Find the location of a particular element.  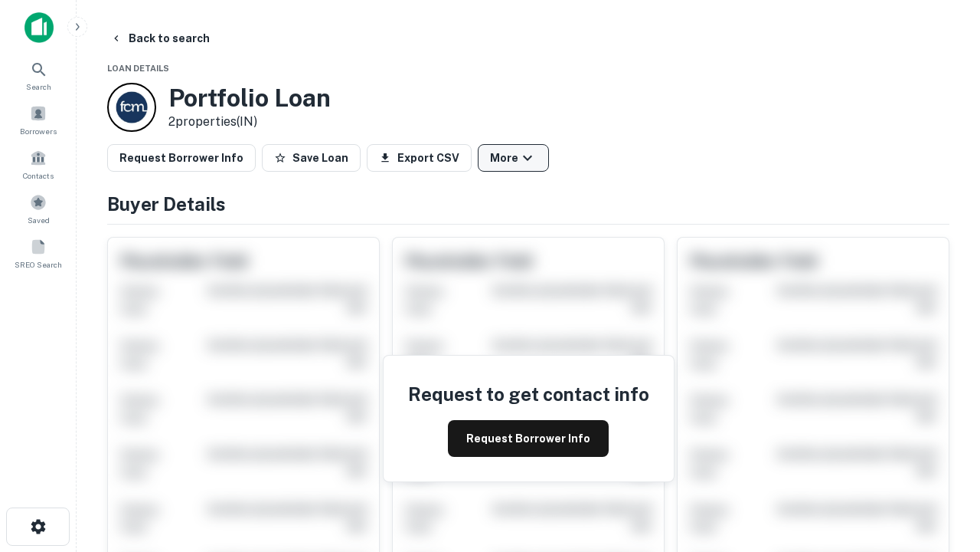

span: Contacts is located at coordinates (38, 175).